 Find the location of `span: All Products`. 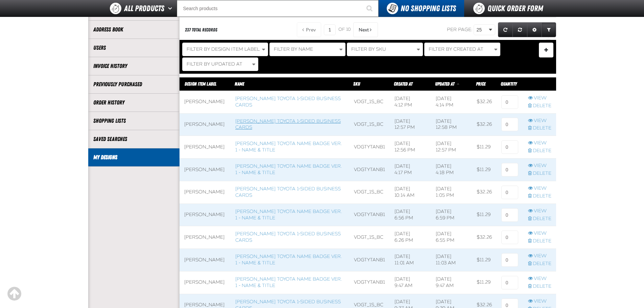

span: All Products is located at coordinates (144, 8).